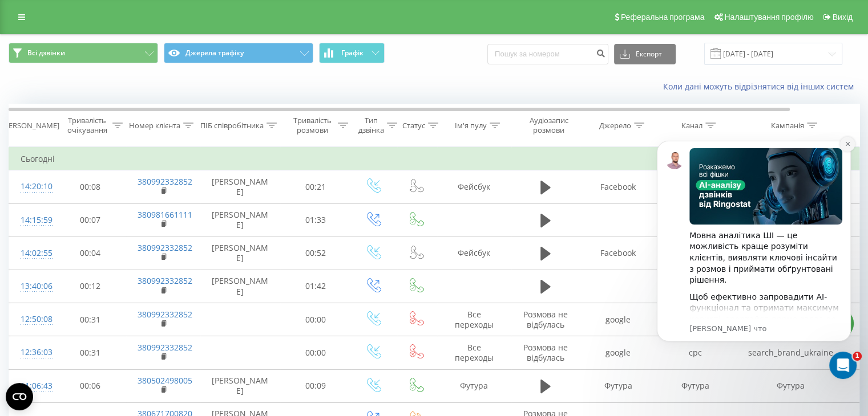 This screenshot has height=416, width=868. Describe the element at coordinates (857, 356) in the screenshot. I see `span: 1` at that location.